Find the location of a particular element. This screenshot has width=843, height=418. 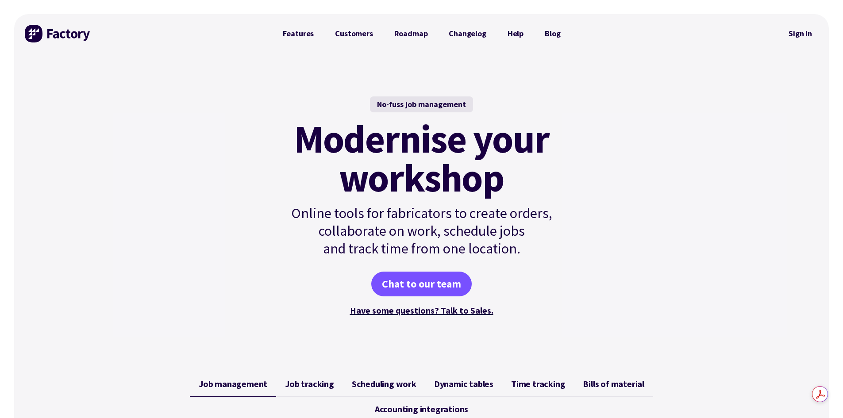

a: Chat to our team is located at coordinates (421, 284).